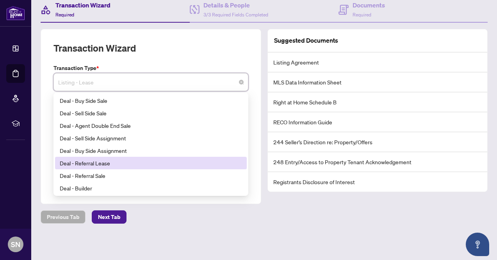 The width and height of the screenshot is (497, 260). I want to click on span: close-circle, so click(241, 82).